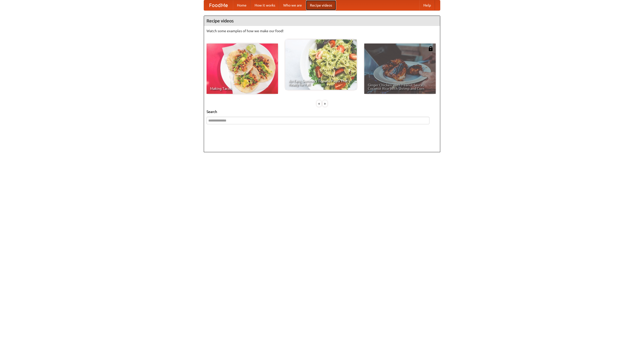  Describe the element at coordinates (321, 6) in the screenshot. I see `a: Recipe videos` at that location.